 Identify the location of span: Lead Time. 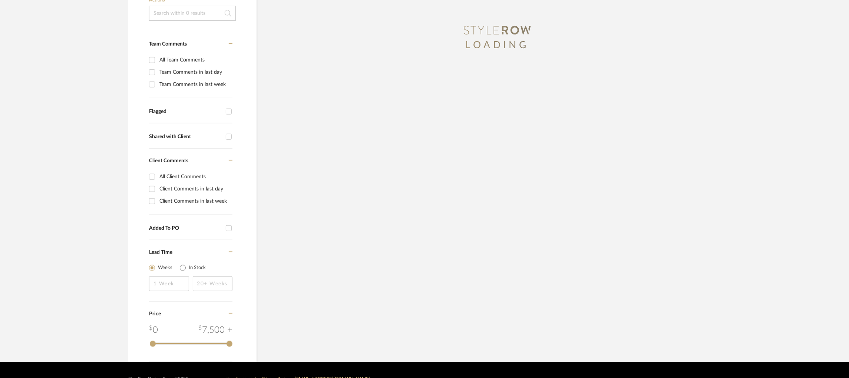
(161, 252).